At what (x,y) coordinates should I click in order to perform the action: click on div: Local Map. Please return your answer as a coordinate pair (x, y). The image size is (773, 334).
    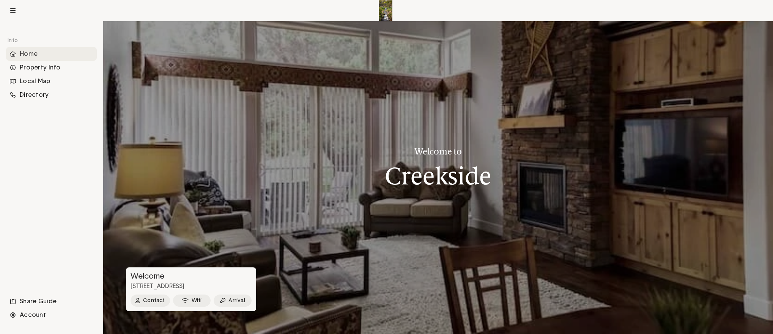
    Looking at the image, I should click on (51, 81).